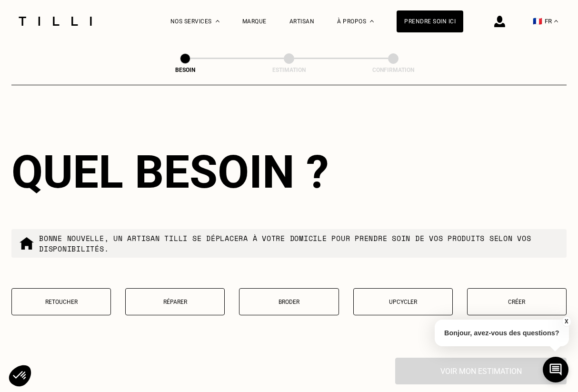 The height and width of the screenshot is (392, 578). I want to click on p: Retoucher, so click(61, 302).